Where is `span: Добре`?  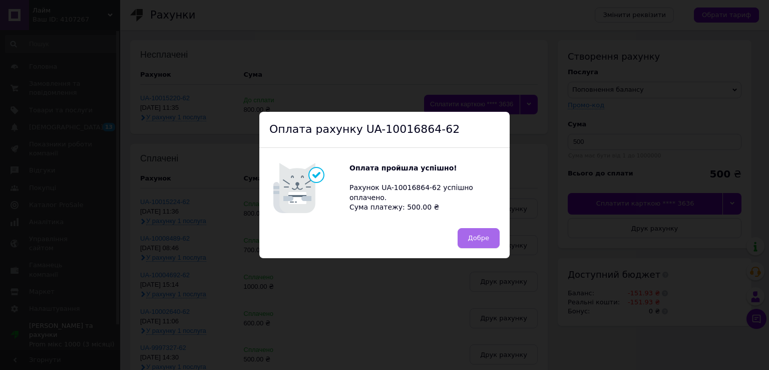
span: Добре is located at coordinates (479, 237).